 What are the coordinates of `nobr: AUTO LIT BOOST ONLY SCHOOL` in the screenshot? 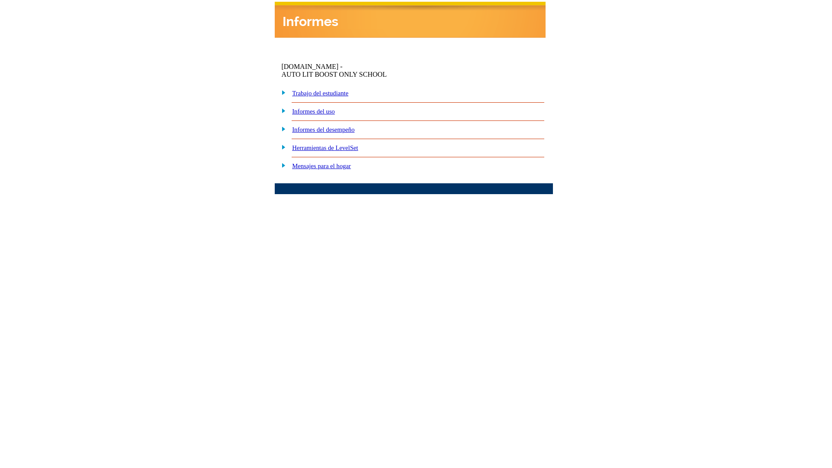 It's located at (334, 74).